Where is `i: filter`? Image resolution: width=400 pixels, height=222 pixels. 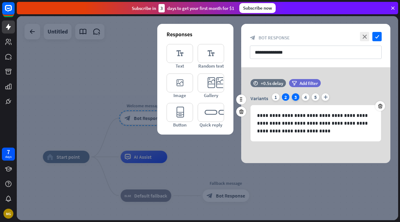 i: filter is located at coordinates (294, 83).